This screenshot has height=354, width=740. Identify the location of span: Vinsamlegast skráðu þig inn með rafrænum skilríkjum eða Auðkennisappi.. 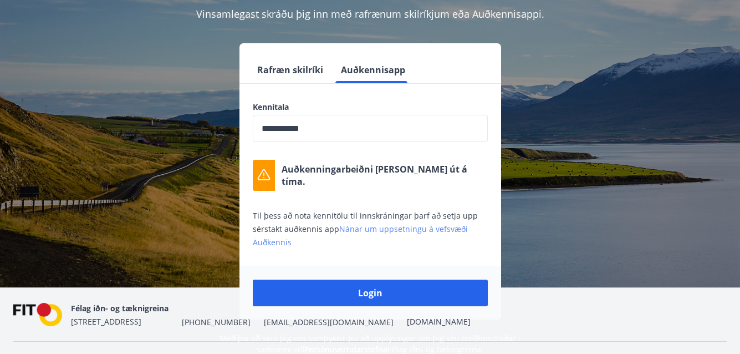
(370, 14).